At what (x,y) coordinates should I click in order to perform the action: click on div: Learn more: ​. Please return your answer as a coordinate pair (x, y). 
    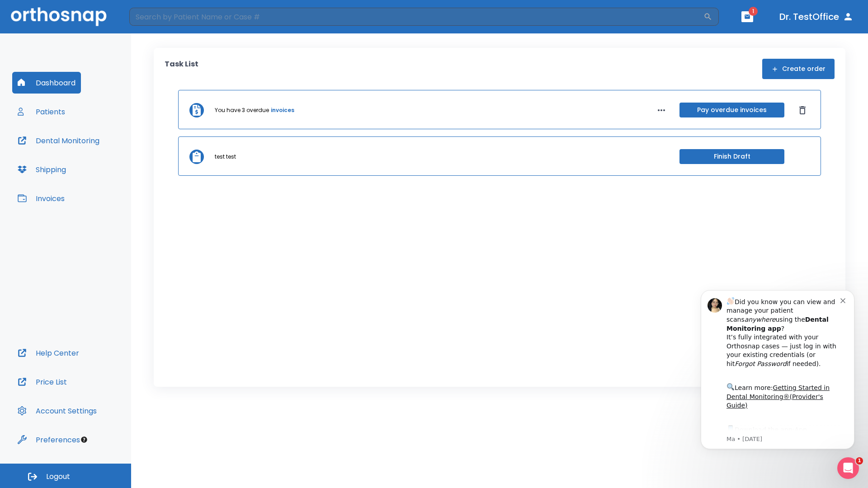
    Looking at the image, I should click on (96, 124).